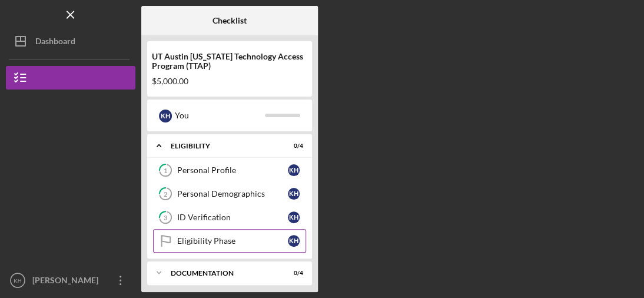 The height and width of the screenshot is (298, 644). Describe the element at coordinates (166, 194) in the screenshot. I see `tspan: 2` at that location.